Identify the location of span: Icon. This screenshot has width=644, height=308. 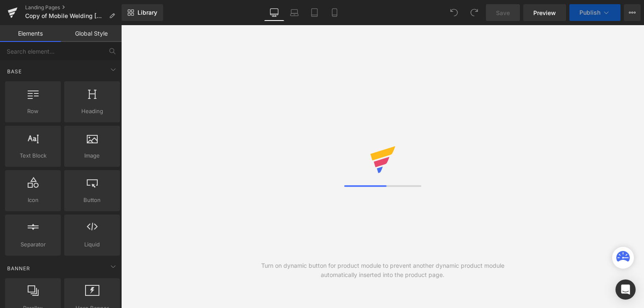
(33, 200).